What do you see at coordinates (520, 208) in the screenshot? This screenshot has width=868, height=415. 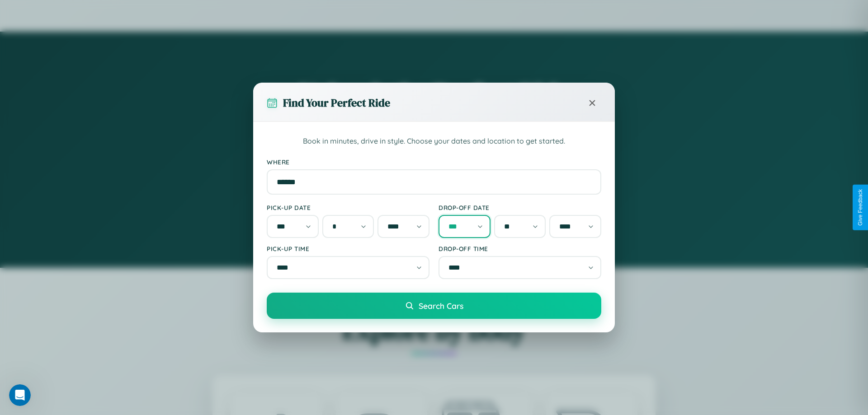 I see `label: Drop-off Date` at bounding box center [520, 208].